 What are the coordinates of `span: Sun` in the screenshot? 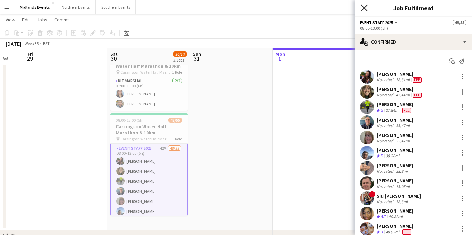 It's located at (197, 54).